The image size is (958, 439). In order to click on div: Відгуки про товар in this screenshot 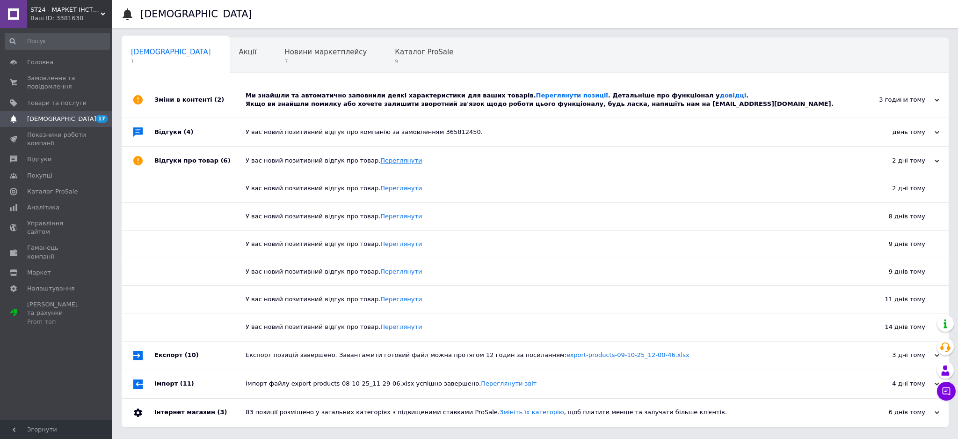, I will do `click(200, 161)`.